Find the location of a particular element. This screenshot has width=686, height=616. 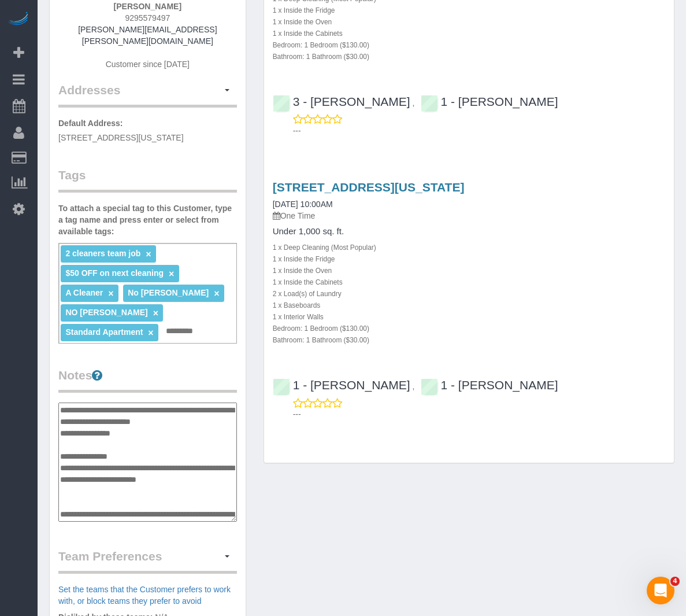

img: Automaid Logo is located at coordinates (19, 19).